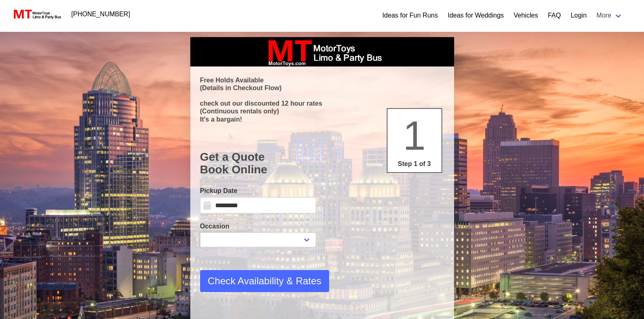 The height and width of the screenshot is (319, 644). What do you see at coordinates (258, 226) in the screenshot?
I see `label: Occasion` at bounding box center [258, 226].